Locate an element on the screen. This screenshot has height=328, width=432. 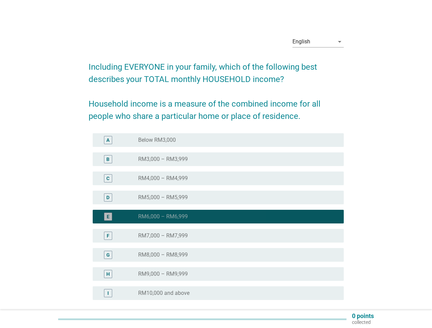
div: B is located at coordinates (108, 159).